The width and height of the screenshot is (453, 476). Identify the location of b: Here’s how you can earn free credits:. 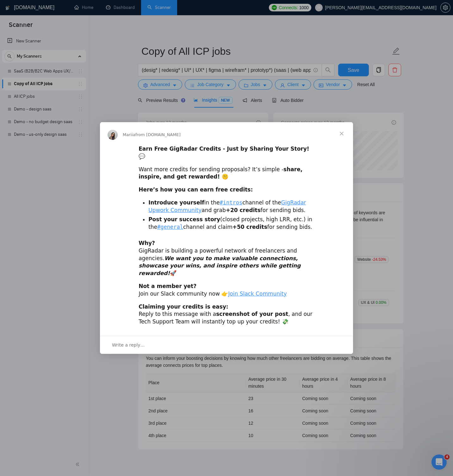
(195, 190).